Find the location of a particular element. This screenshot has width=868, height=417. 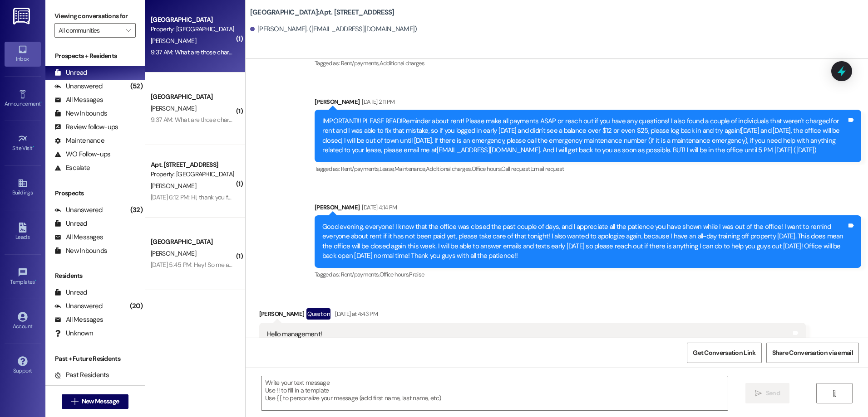

div: Prospects is located at coordinates (95, 193).